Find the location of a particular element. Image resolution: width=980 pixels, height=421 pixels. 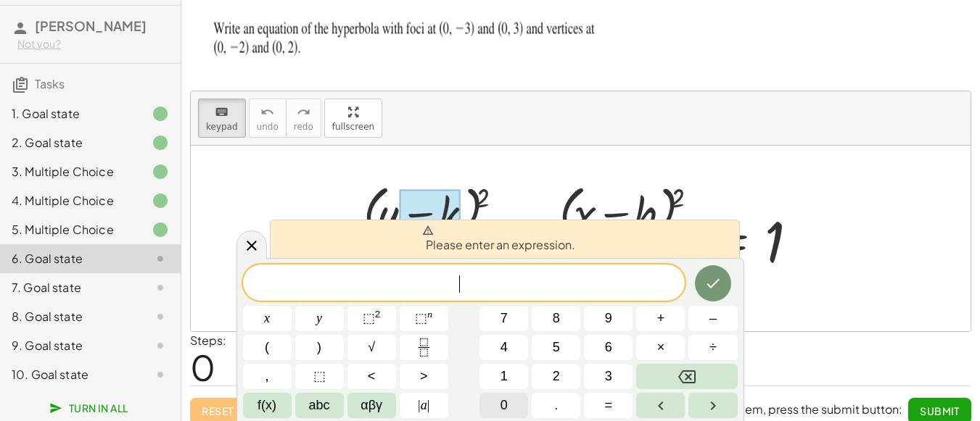

sup: n is located at coordinates (430, 314).